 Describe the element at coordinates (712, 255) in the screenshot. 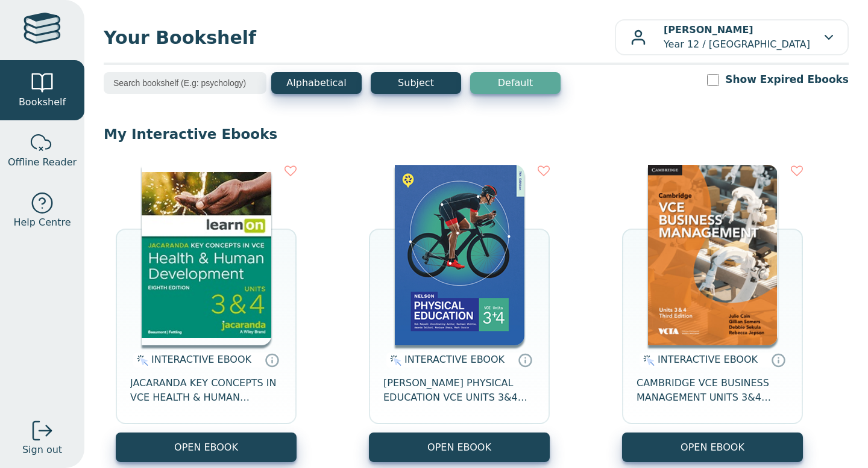

I see `img: 64222e2c-8a50-4dfc-8e57-a01c5b17ad8a.png` at that location.